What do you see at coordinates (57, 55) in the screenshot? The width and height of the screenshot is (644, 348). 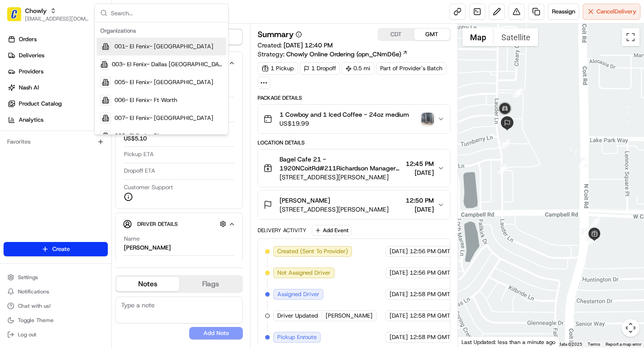 I see `a: Deliveries` at bounding box center [57, 55].